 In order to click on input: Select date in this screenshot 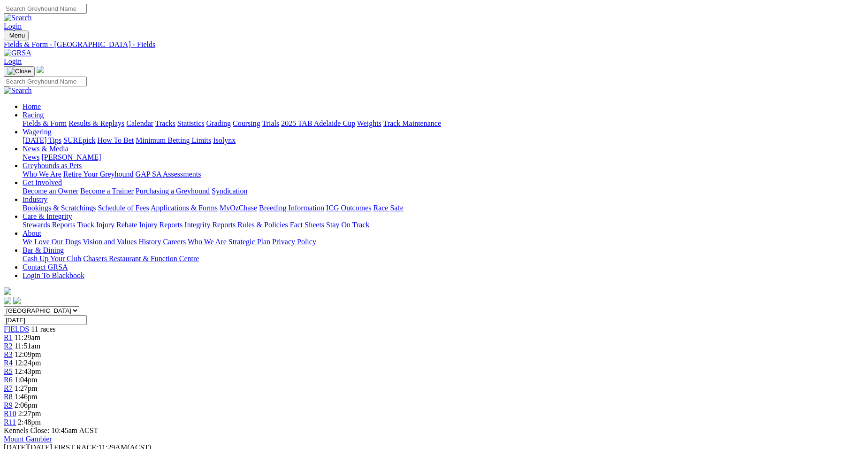, I will do `click(45, 320)`.